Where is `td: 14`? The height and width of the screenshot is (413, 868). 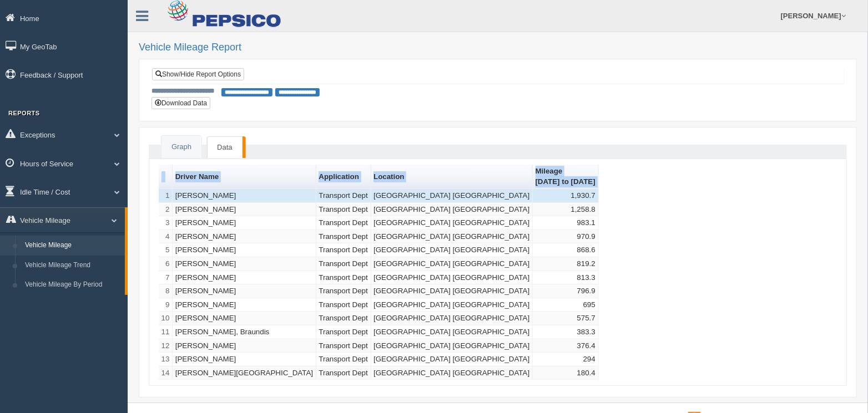
td: 14 is located at coordinates (165, 373).